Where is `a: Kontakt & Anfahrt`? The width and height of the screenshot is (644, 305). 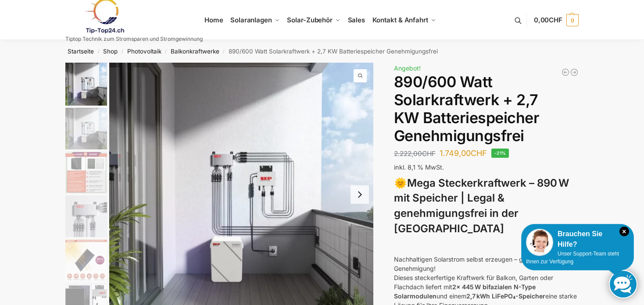 a: Kontakt & Anfahrt is located at coordinates (404, 20).